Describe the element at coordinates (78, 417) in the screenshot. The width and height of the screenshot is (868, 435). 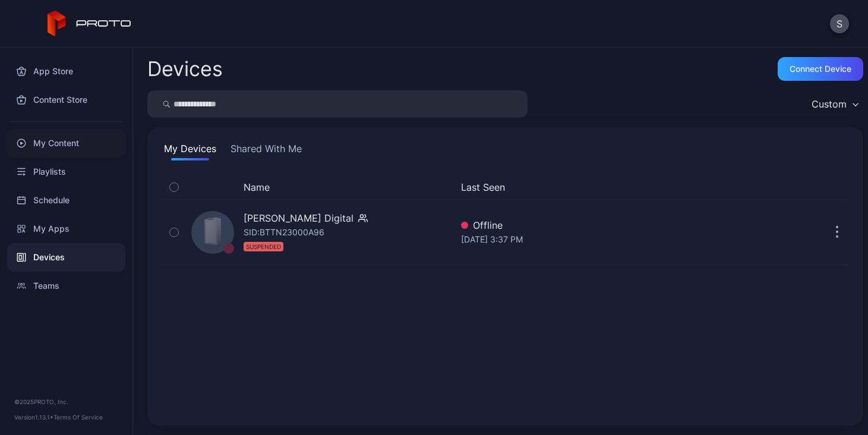
I see `a: Terms Of Service` at that location.